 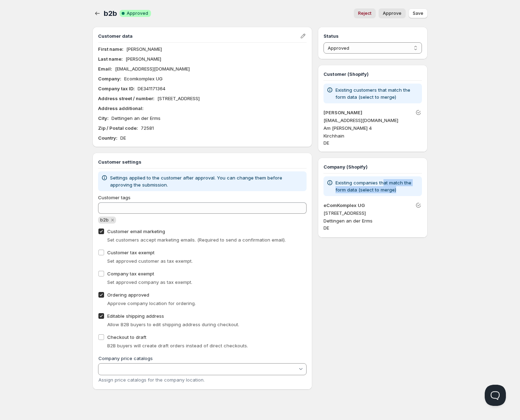 I want to click on b: Company :, so click(x=110, y=79).